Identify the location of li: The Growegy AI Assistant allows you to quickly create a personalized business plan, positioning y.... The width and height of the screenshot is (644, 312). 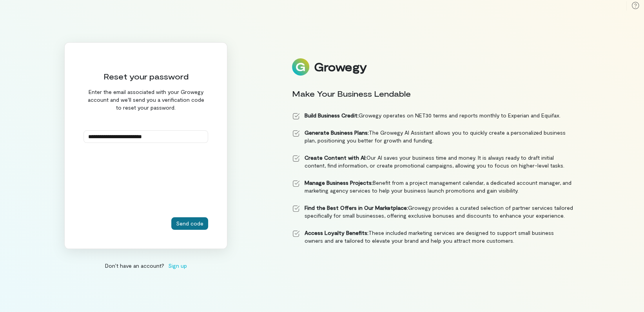
(432, 136).